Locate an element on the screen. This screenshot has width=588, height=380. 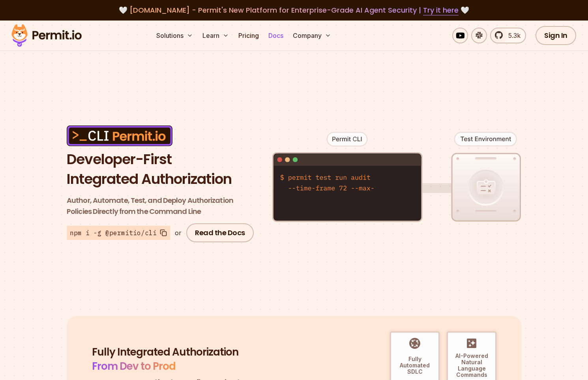
a: Try it here is located at coordinates (441, 10).